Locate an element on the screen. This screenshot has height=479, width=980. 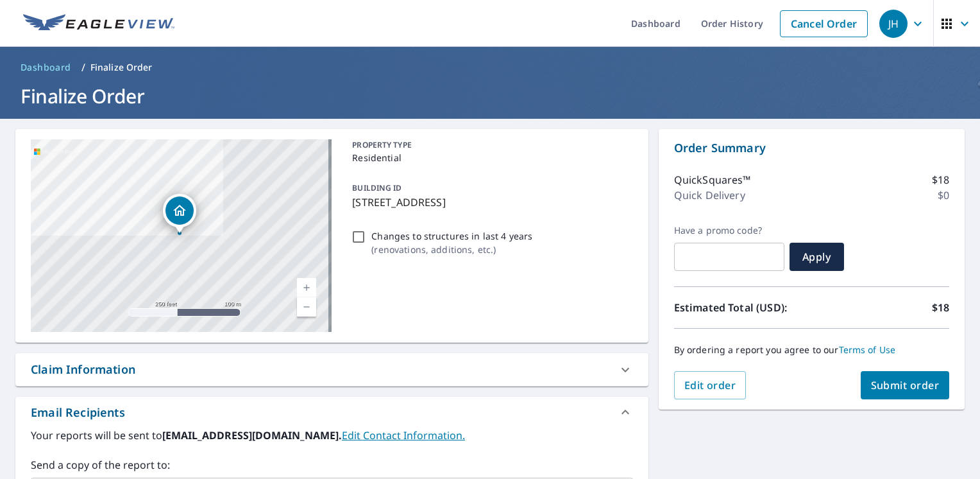
p: $0 is located at coordinates (943, 195).